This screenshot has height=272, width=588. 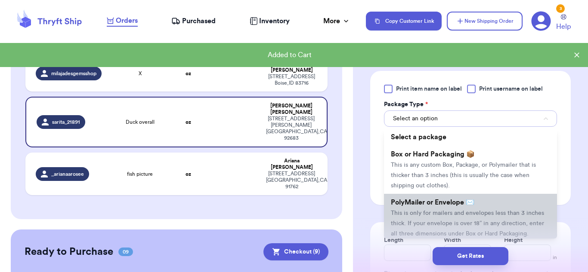 I want to click on a: 3, so click(x=541, y=21).